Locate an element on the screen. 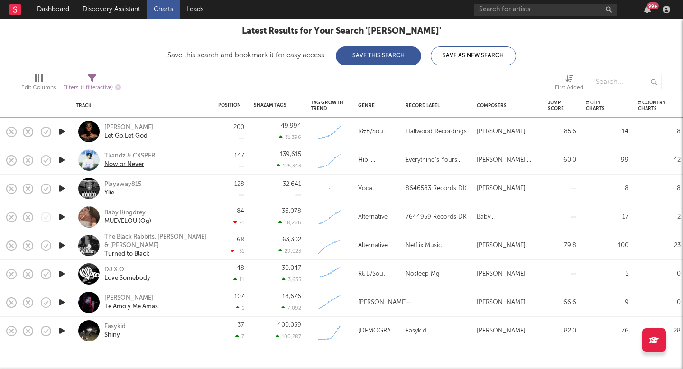 The width and height of the screenshot is (683, 369). div: 147 is located at coordinates (239, 156).